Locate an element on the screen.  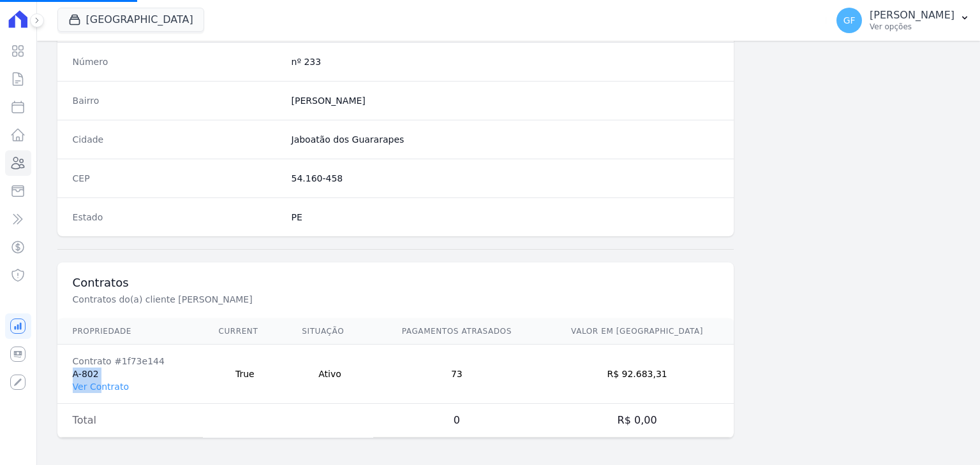
a: Ver Contrato is located at coordinates (101, 387).